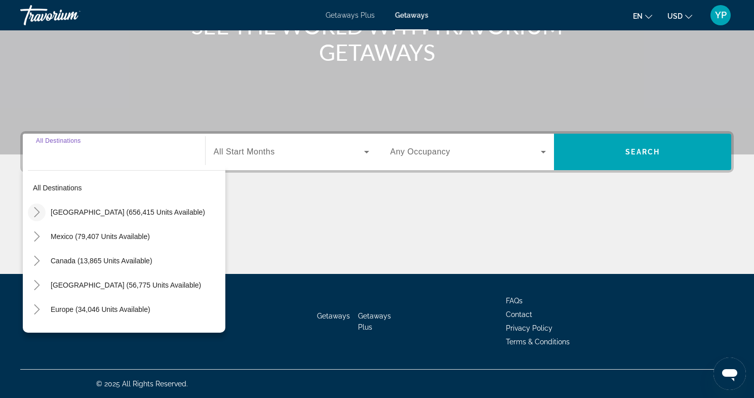 Image resolution: width=754 pixels, height=398 pixels. Describe the element at coordinates (100, 236) in the screenshot. I see `span: Mexico (79,407 units available)` at that location.